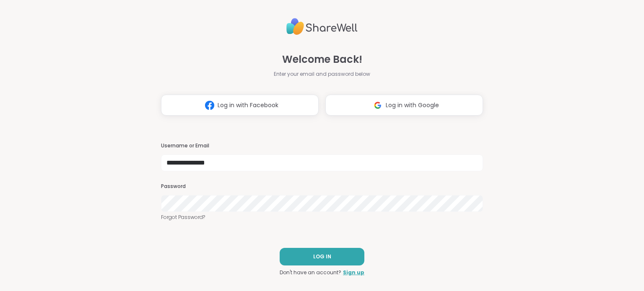  I want to click on button: LOG IN, so click(322, 257).